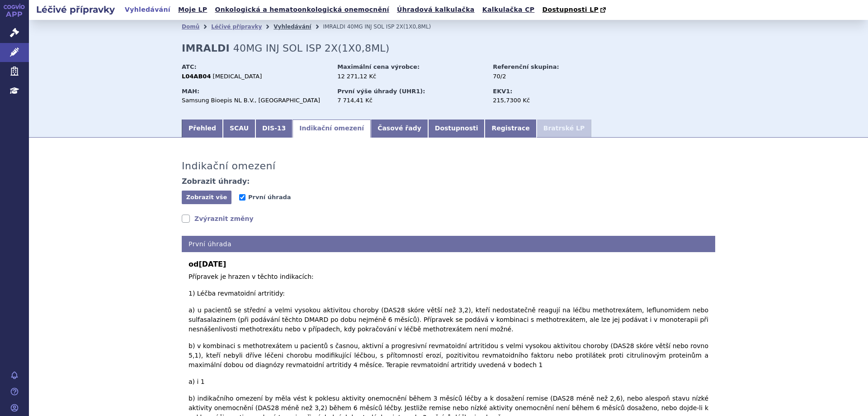 This screenshot has width=868, height=416. I want to click on span: IMRALDI, so click(334, 27).